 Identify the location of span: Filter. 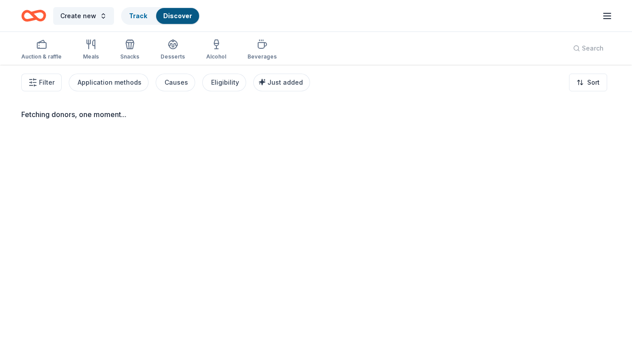
(47, 82).